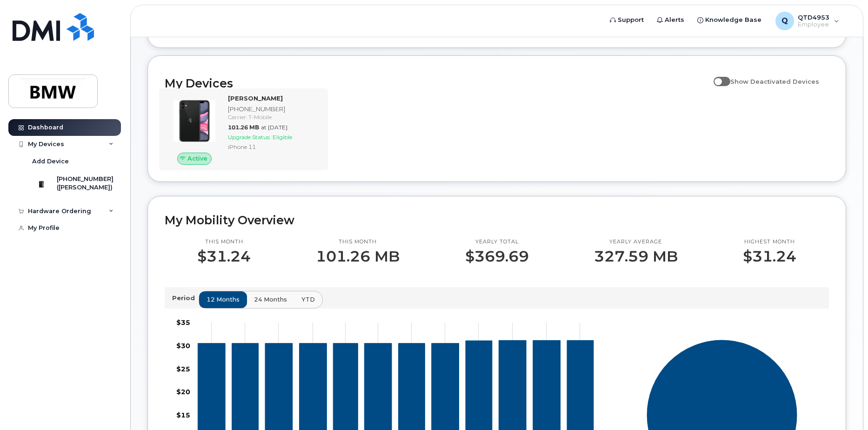  Describe the element at coordinates (308, 299) in the screenshot. I see `span: YTD` at that location.